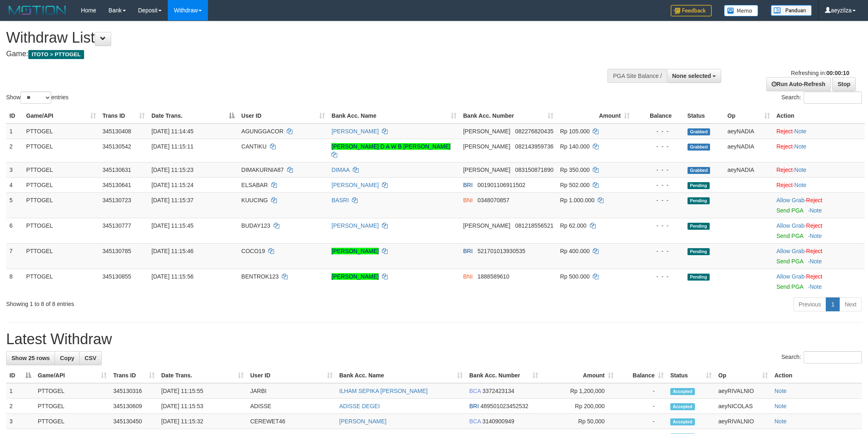 The width and height of the screenshot is (868, 434). I want to click on a: Show 25 rows, so click(30, 358).